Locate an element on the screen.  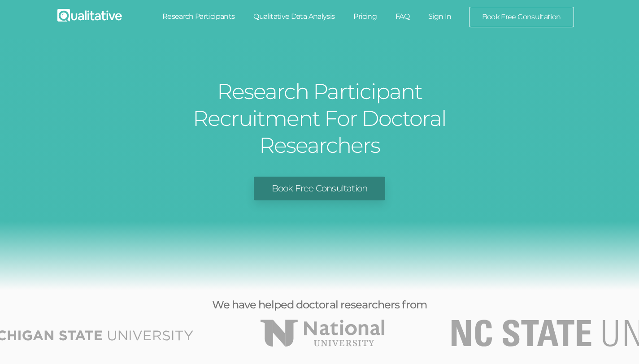
h1: Research Participant Recruitment For Doctoral Researchers is located at coordinates (320, 118).